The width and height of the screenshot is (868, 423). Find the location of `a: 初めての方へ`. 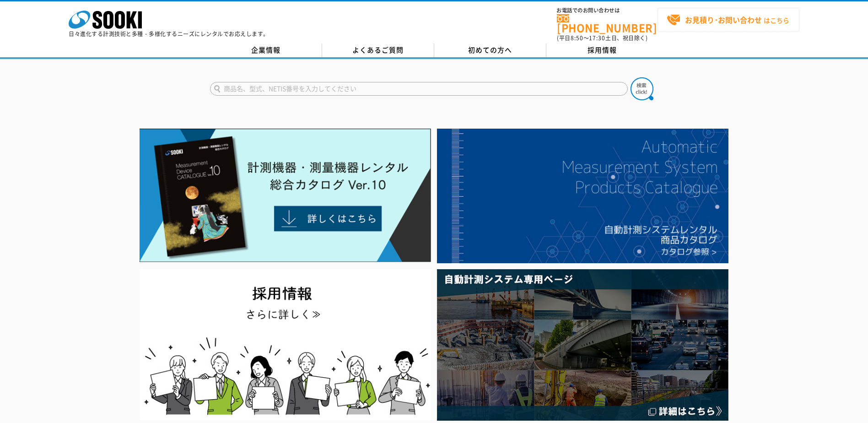

a: 初めての方へ is located at coordinates (490, 50).